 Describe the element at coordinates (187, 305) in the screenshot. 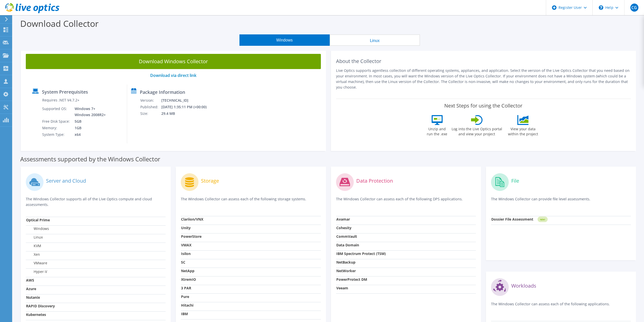

I see `strong: Hitachi` at that location.